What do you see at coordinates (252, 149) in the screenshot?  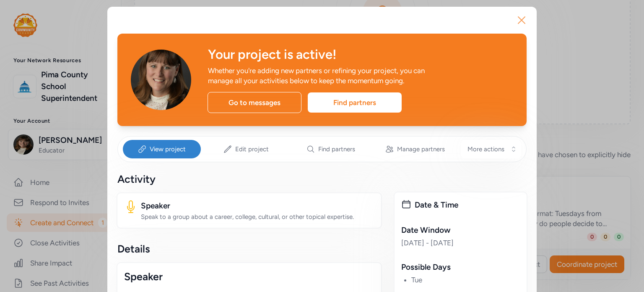 I see `span: Edit project` at bounding box center [252, 149].